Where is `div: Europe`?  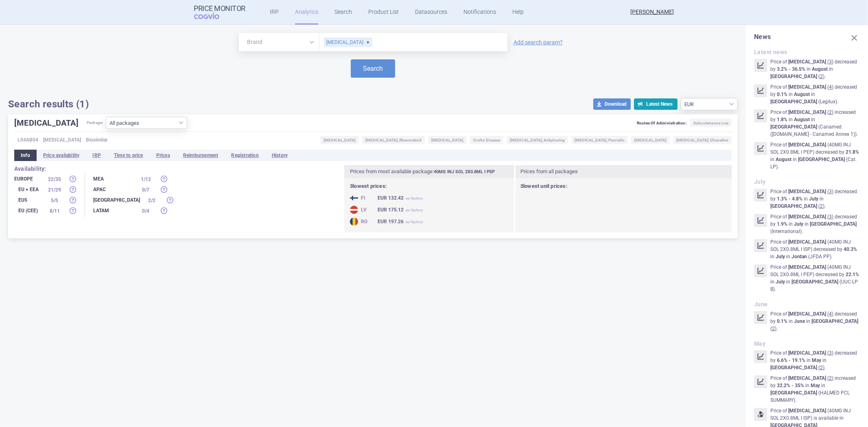 div: Europe is located at coordinates (28, 179).